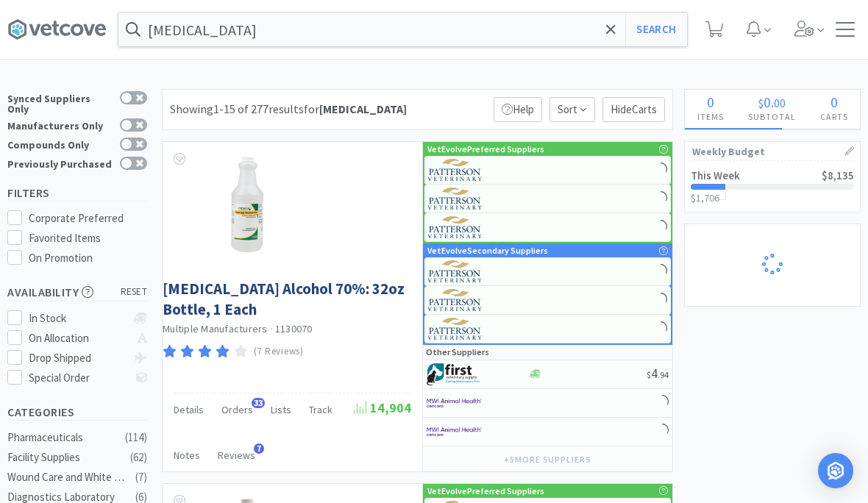  I want to click on div: In Stock, so click(77, 318).